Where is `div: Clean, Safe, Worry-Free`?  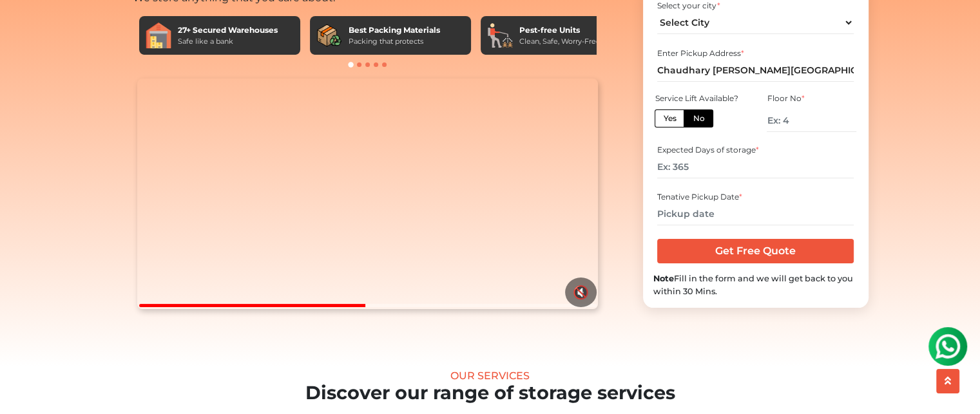 div: Clean, Safe, Worry-Free is located at coordinates (560, 41).